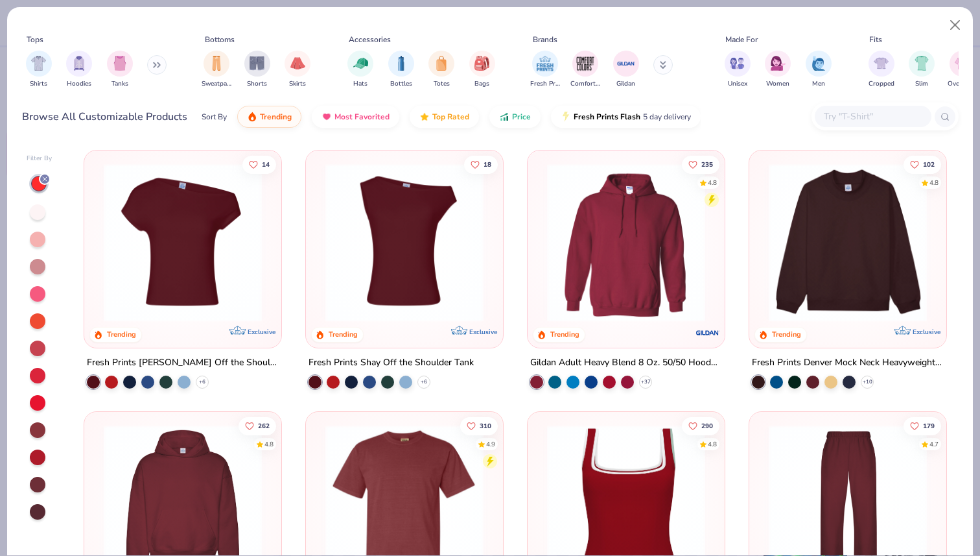 The width and height of the screenshot is (980, 556). What do you see at coordinates (626, 243) in the screenshot?
I see `img: 29e2a2c5-6d98-4899-b4b5-30a60a43c194` at bounding box center [626, 243].